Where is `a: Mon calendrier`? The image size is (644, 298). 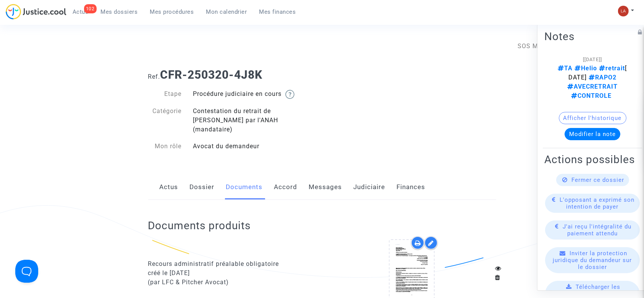 a: Mon calendrier is located at coordinates (226, 12).